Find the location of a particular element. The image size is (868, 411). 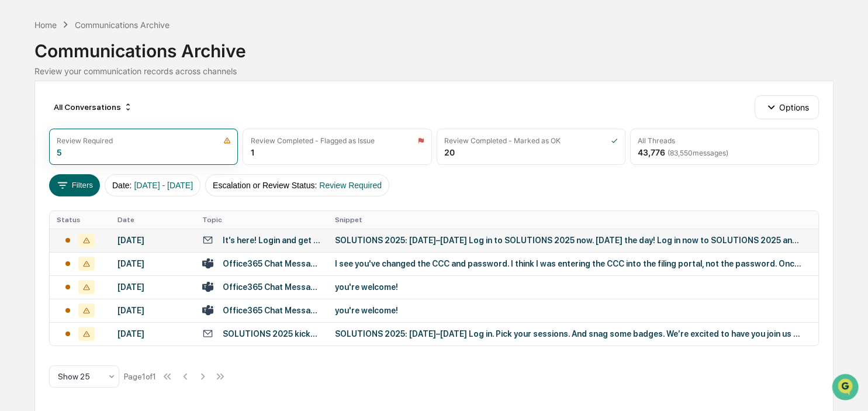

div: Review your communication records across channels is located at coordinates (434, 71).